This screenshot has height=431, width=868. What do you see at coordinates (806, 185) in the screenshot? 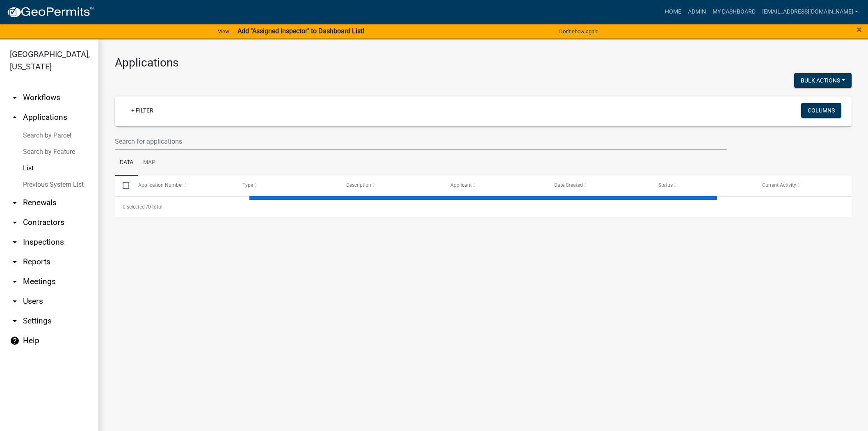
I see `datatable-header-cell: Current Activity` at bounding box center [806, 185].